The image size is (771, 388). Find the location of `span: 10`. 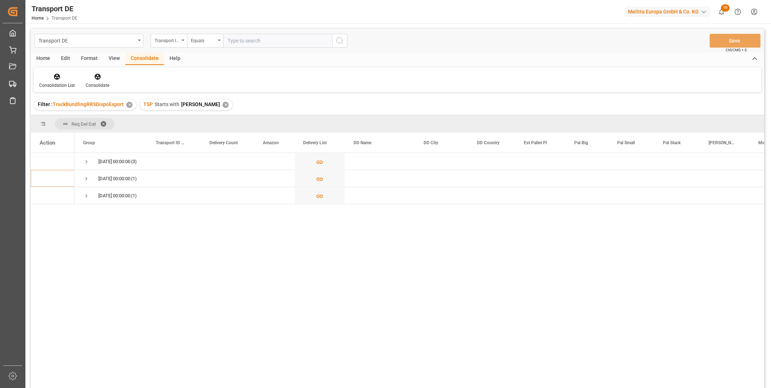

span: 10 is located at coordinates (725, 8).